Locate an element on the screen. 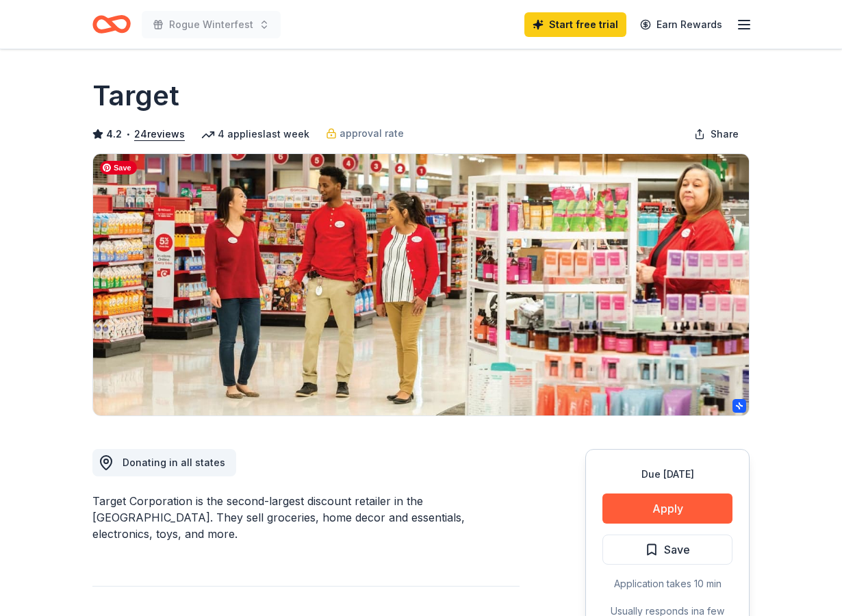  span: approval rate is located at coordinates (372, 134).